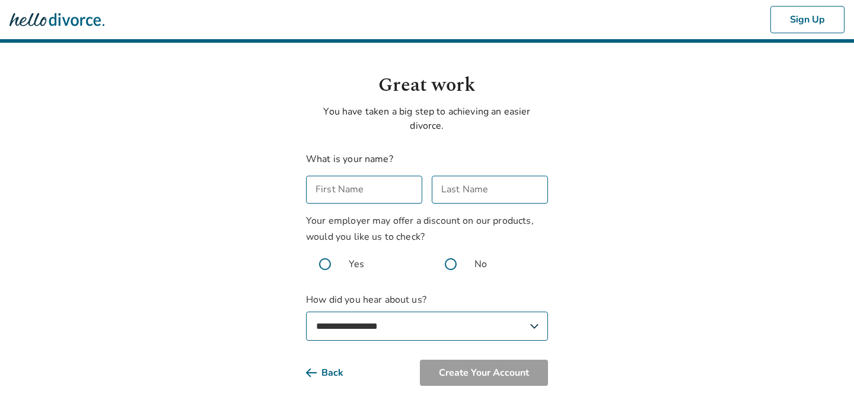 This screenshot has height=406, width=854. I want to click on span: Yes, so click(356, 264).